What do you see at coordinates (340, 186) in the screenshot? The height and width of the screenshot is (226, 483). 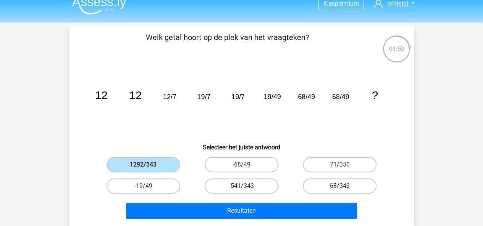 I see `label: 68/343` at bounding box center [340, 186].